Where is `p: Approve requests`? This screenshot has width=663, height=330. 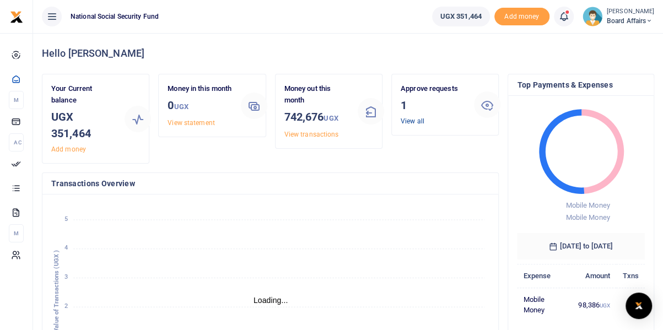 p: Approve requests is located at coordinates (433, 89).